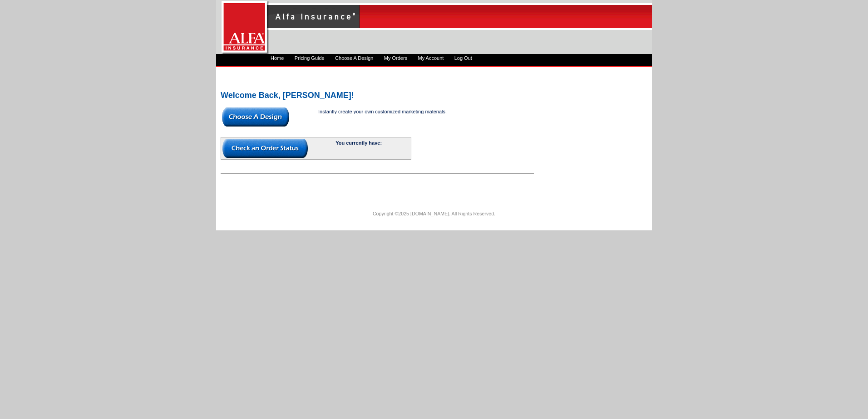 The width and height of the screenshot is (868, 419). Describe the element at coordinates (354, 58) in the screenshot. I see `a: Choose A Design` at that location.